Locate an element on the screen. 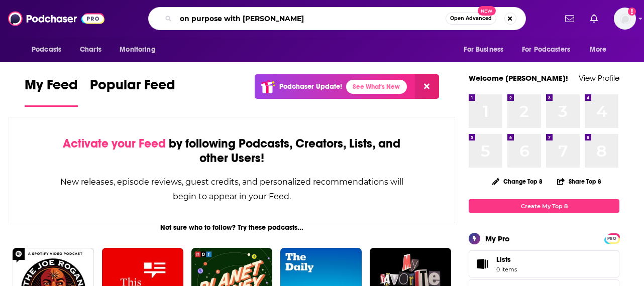 This screenshot has height=286, width=644. span: For Business is located at coordinates (483, 50).